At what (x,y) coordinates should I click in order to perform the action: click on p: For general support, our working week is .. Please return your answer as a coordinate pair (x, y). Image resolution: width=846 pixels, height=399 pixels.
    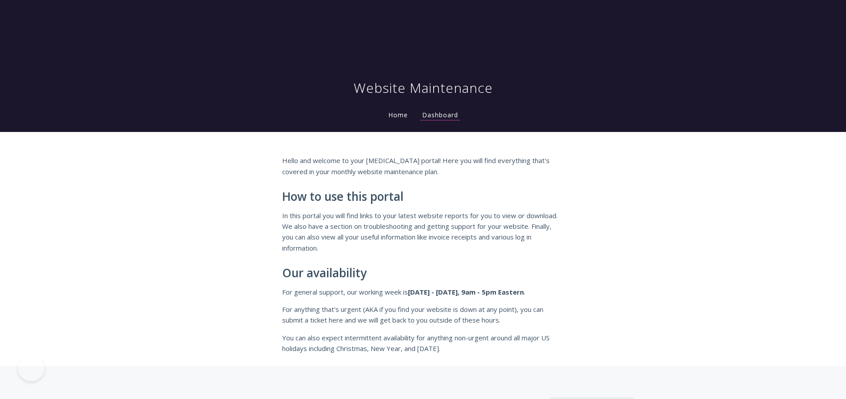
    Looking at the image, I should click on (423, 292).